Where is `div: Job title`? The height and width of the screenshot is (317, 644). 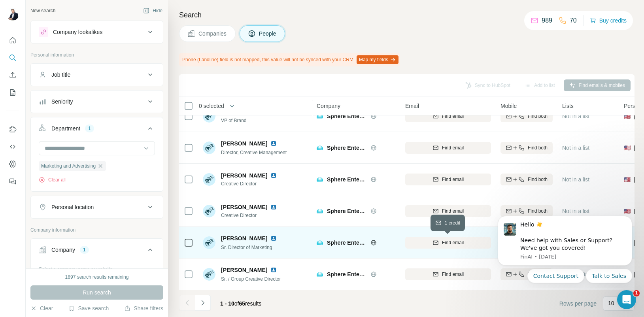 div: Job title is located at coordinates (61, 75).